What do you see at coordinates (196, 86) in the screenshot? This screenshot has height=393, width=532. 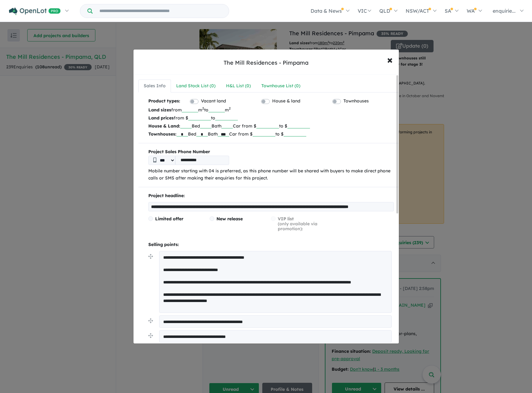 I see `div: Land Stock List ( 0 )` at bounding box center [196, 86].